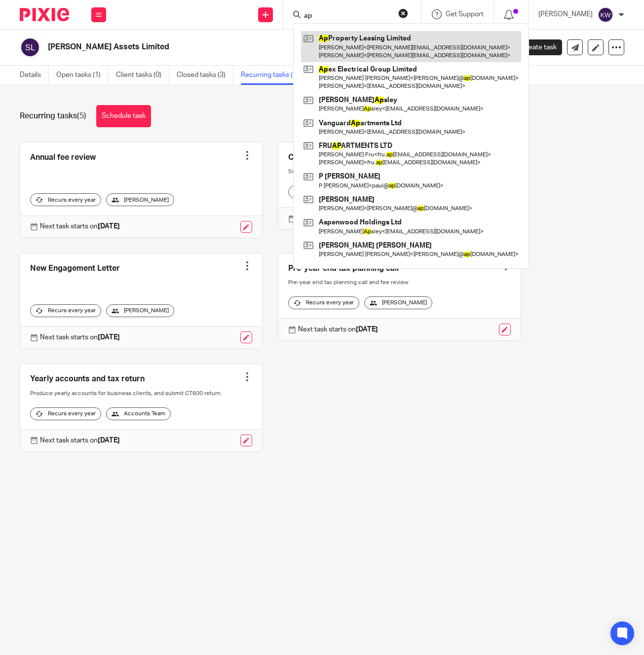 This screenshot has height=655, width=644. Describe the element at coordinates (403, 13) in the screenshot. I see `button: Clear` at that location.